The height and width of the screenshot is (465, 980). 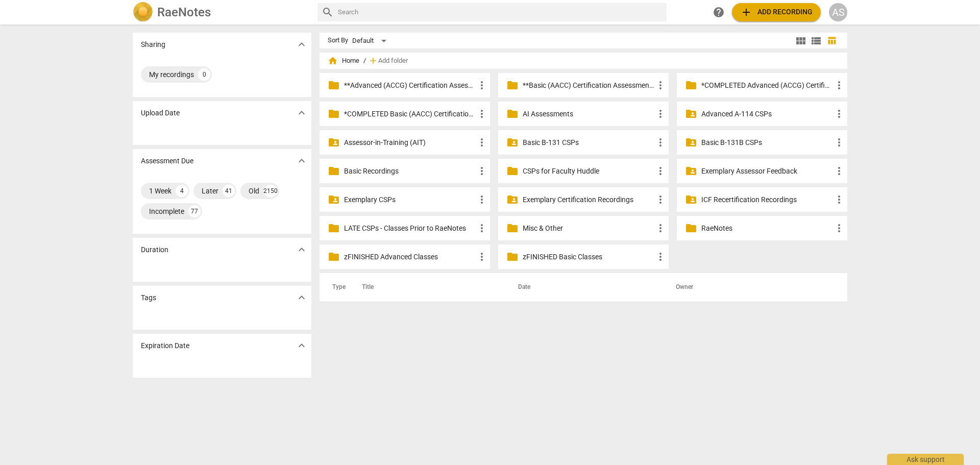 I want to click on p: Basic B-131B CSPs, so click(x=767, y=142).